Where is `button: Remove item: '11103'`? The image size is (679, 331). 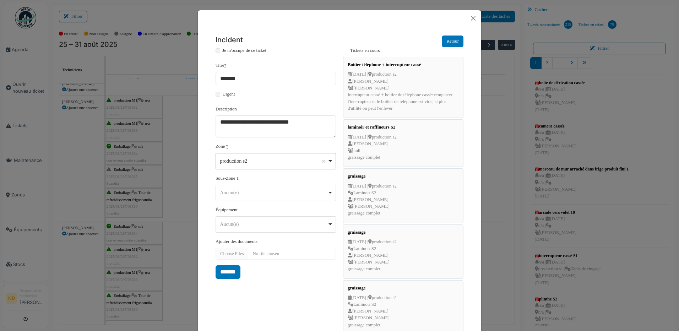
button: Remove item: '11103' is located at coordinates (323, 161).